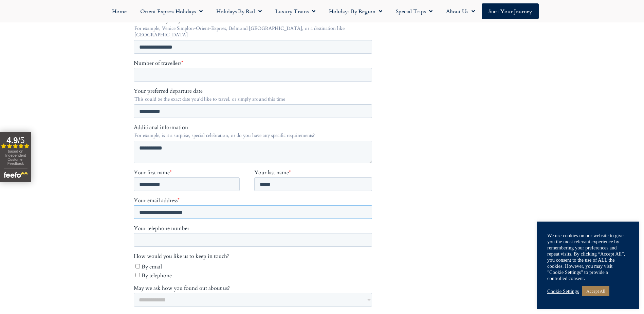 Image resolution: width=644 pixels, height=314 pixels. What do you see at coordinates (596, 291) in the screenshot?
I see `a: Accept All` at bounding box center [596, 291].